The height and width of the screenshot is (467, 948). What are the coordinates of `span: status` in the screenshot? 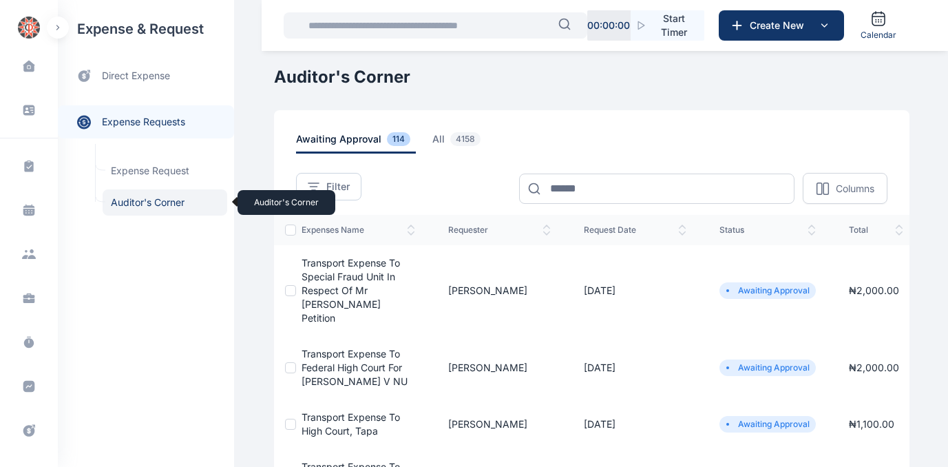 It's located at (767, 230).